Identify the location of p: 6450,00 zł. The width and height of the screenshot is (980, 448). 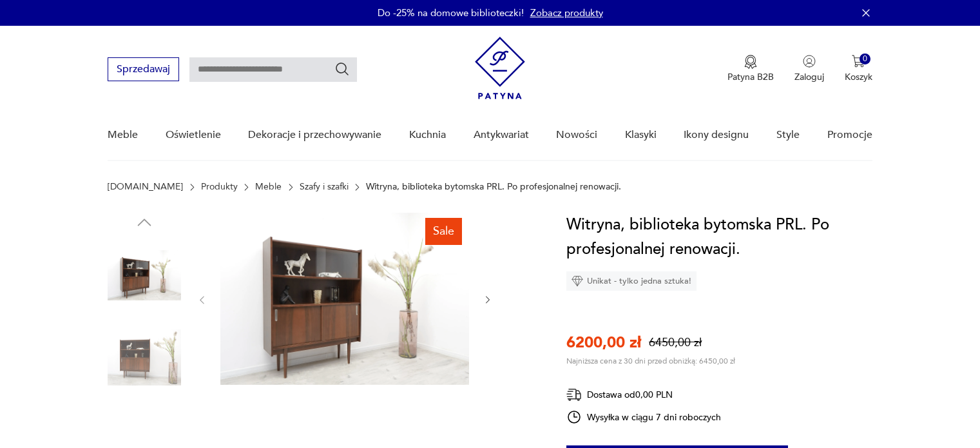
(675, 342).